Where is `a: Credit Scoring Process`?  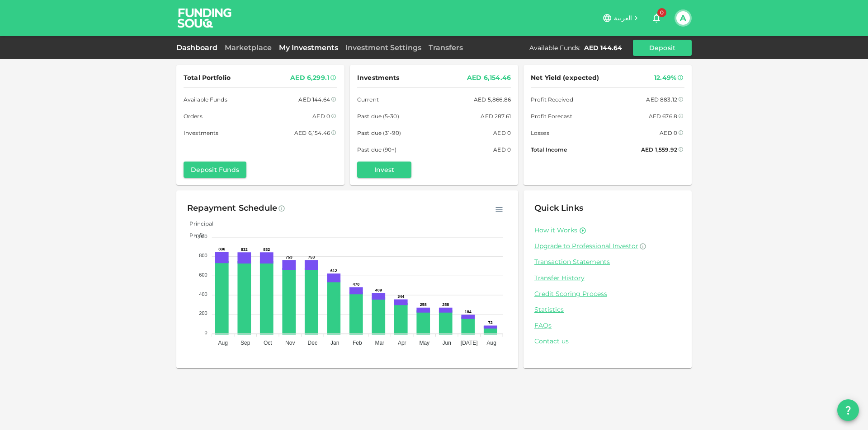
a: Credit Scoring Process is located at coordinates (607, 294).